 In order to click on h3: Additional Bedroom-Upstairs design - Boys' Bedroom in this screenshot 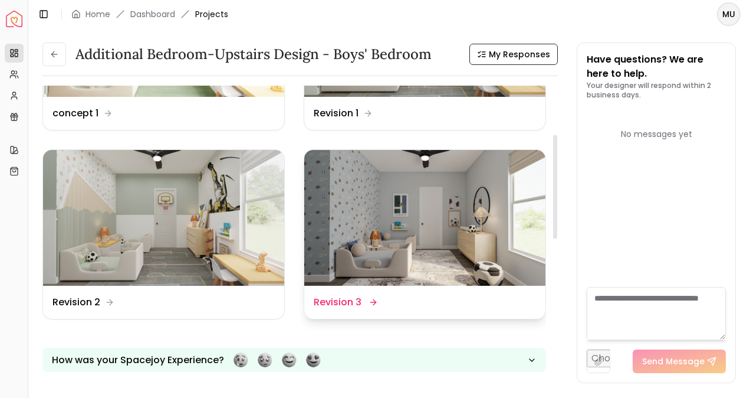, I will do `click(254, 54)`.